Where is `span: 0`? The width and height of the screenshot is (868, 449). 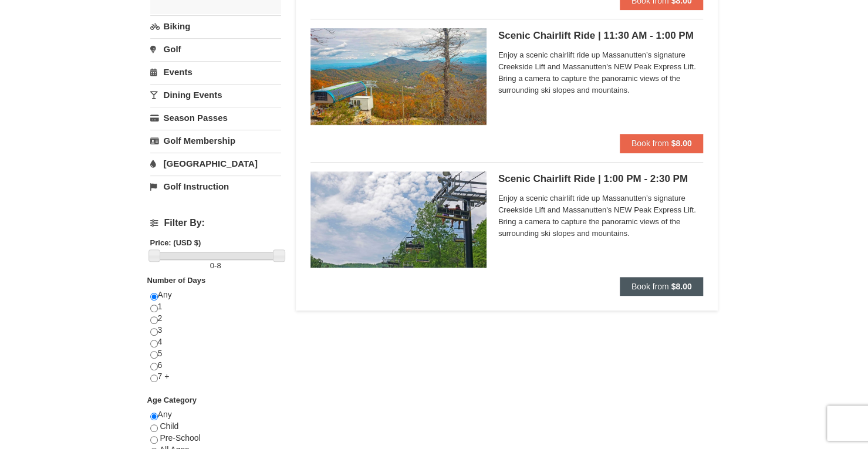 span: 0 is located at coordinates (212, 266).